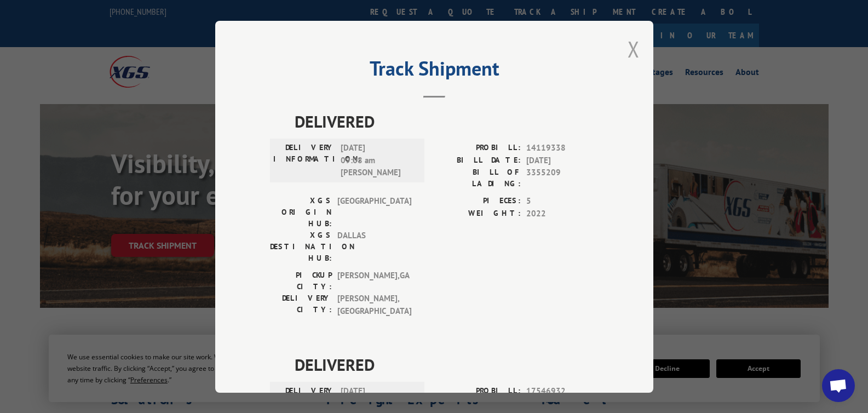 The image size is (868, 413). I want to click on span: 5, so click(563, 201).